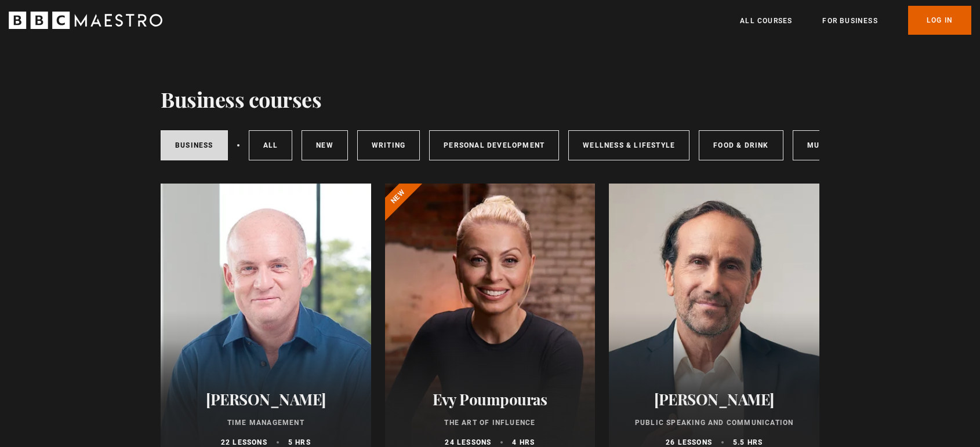 This screenshot has height=447, width=980. What do you see at coordinates (325, 146) in the screenshot?
I see `a: New` at bounding box center [325, 146].